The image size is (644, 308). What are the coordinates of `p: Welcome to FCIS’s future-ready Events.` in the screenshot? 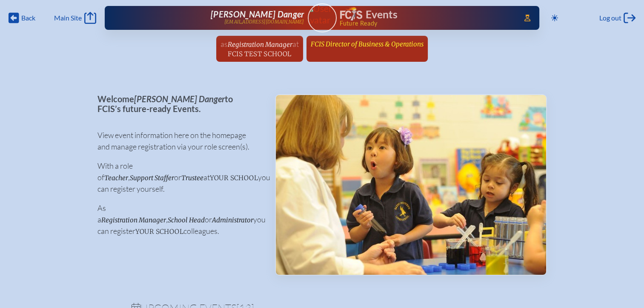 It's located at (179, 103).